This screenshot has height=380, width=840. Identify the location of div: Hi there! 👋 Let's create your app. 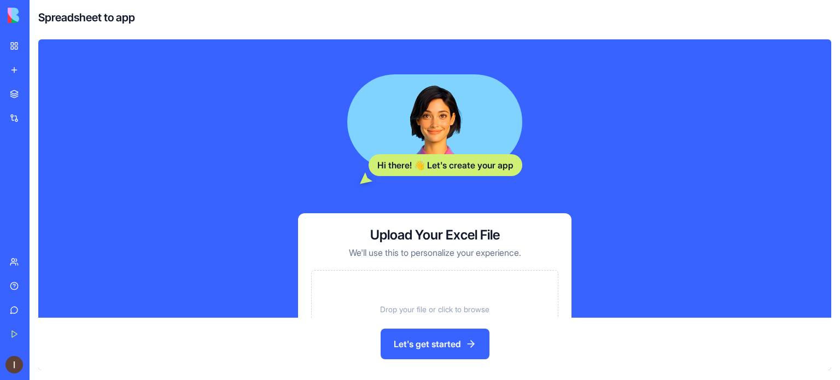
(445, 165).